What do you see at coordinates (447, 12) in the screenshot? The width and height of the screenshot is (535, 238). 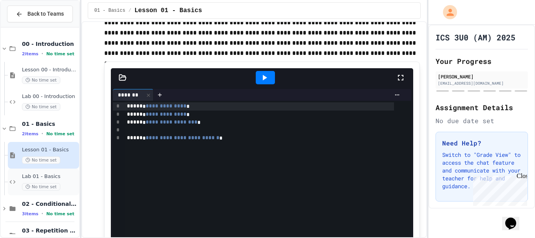 I see `div: My Account` at bounding box center [447, 12].